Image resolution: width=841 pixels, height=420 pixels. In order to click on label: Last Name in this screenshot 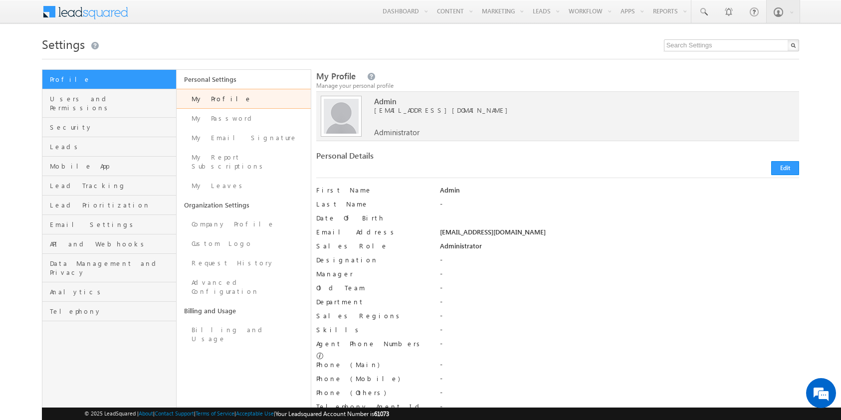, I will do `click(372, 204)`.